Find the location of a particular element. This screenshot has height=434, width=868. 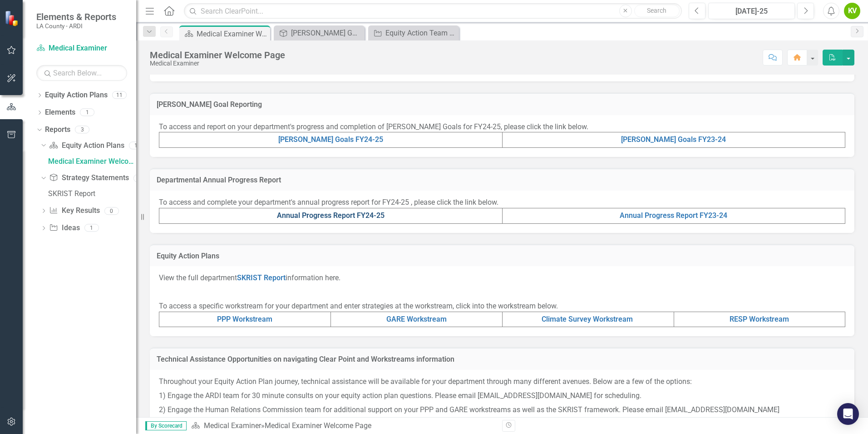

div: 0 is located at coordinates (111, 210).